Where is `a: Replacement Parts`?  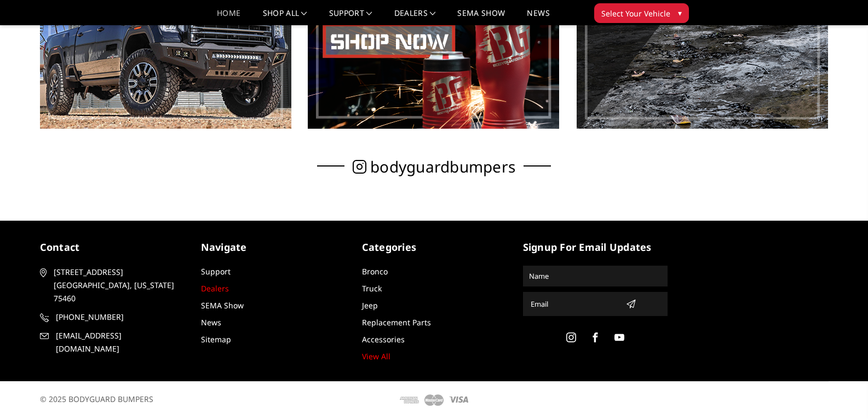
a: Replacement Parts is located at coordinates (396, 322).